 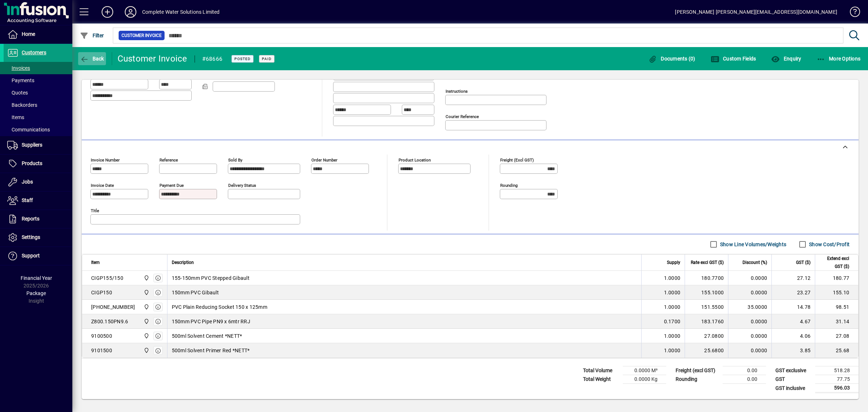 What do you see at coordinates (95, 211) in the screenshot?
I see `mat-label: Title` at bounding box center [95, 211].